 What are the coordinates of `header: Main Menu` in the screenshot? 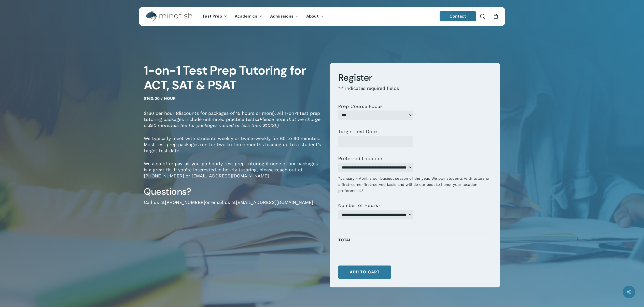 It's located at (322, 16).